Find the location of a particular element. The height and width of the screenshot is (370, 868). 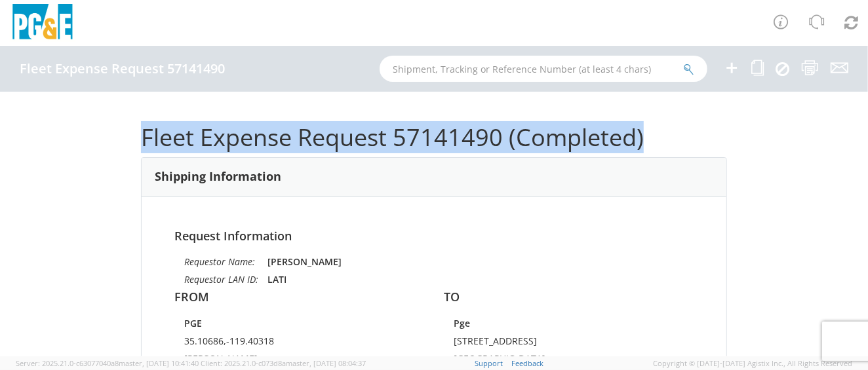

h4: Fleet Expense Request 57141490 is located at coordinates (122, 69).